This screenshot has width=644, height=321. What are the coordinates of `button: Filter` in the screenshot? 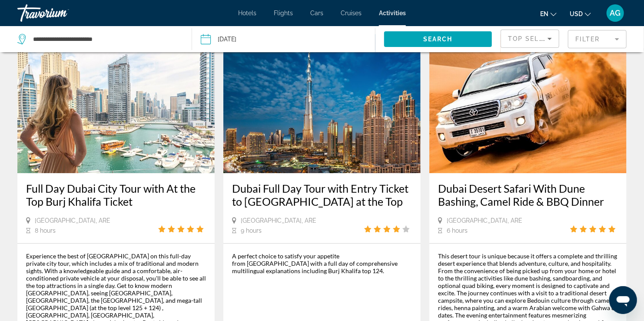 It's located at (597, 39).